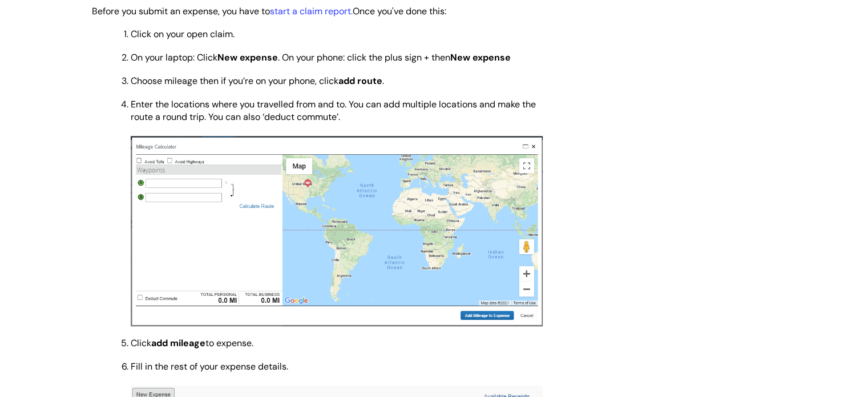 This screenshot has height=397, width=868. Describe the element at coordinates (192, 343) in the screenshot. I see `span: Click to expense.` at that location.